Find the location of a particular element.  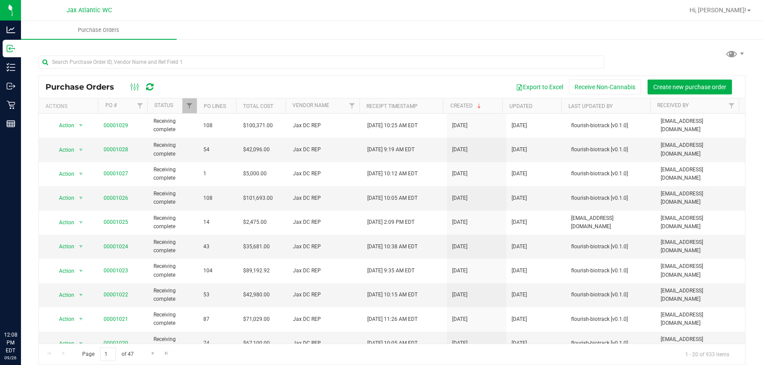

span: $35,681.00 is located at coordinates (256, 247).